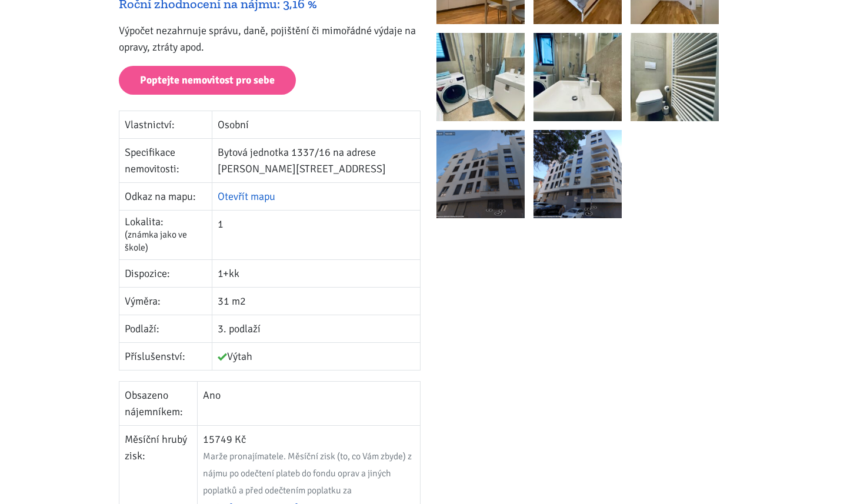 Image resolution: width=857 pixels, height=504 pixels. What do you see at coordinates (308, 403) in the screenshot?
I see `td: Ano` at bounding box center [308, 403].